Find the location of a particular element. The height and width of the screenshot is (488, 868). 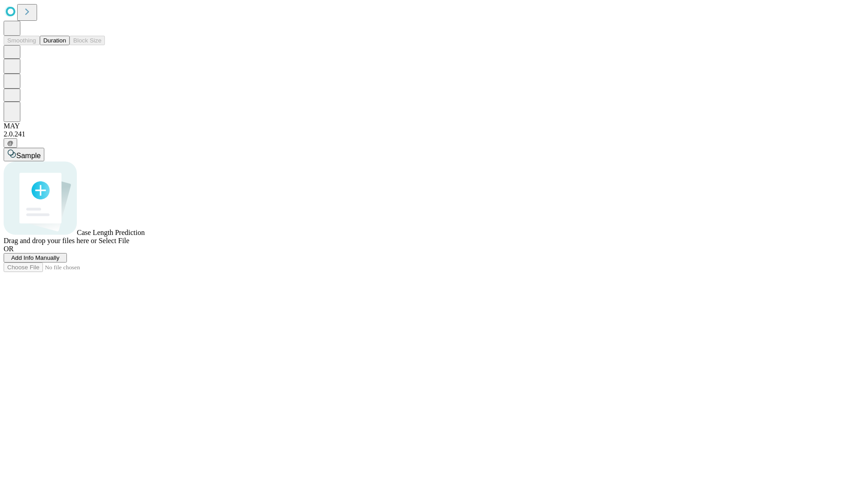

span: Select File is located at coordinates (114, 240).